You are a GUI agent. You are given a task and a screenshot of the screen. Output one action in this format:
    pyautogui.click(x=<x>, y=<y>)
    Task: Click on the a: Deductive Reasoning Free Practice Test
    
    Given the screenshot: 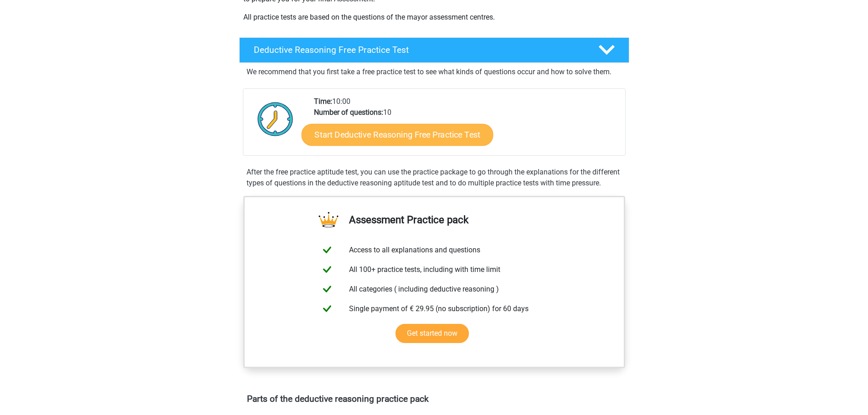 What is the action you would take?
    pyautogui.click(x=434, y=50)
    